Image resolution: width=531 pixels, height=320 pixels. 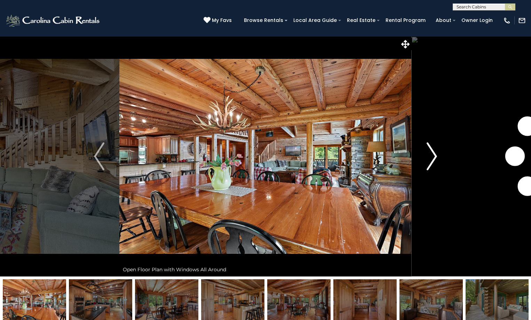 What do you see at coordinates (522, 21) in the screenshot?
I see `img: mail-regular-white.png` at bounding box center [522, 21].